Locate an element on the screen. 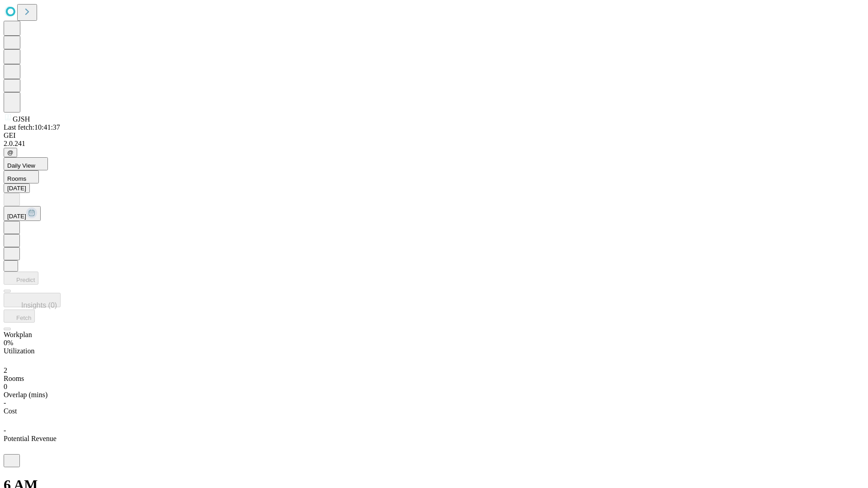  span: Workplan is located at coordinates (17, 334).